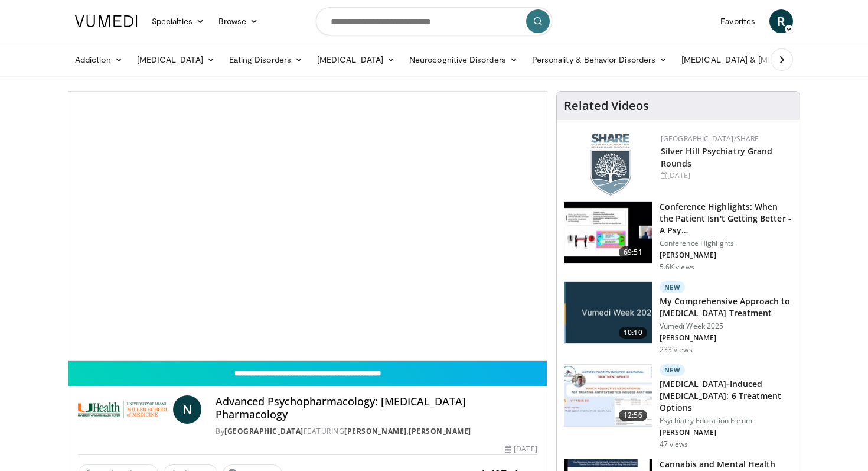 Image resolution: width=868 pixels, height=471 pixels. I want to click on a: Personality & Behavior Disorders, so click(599, 59).